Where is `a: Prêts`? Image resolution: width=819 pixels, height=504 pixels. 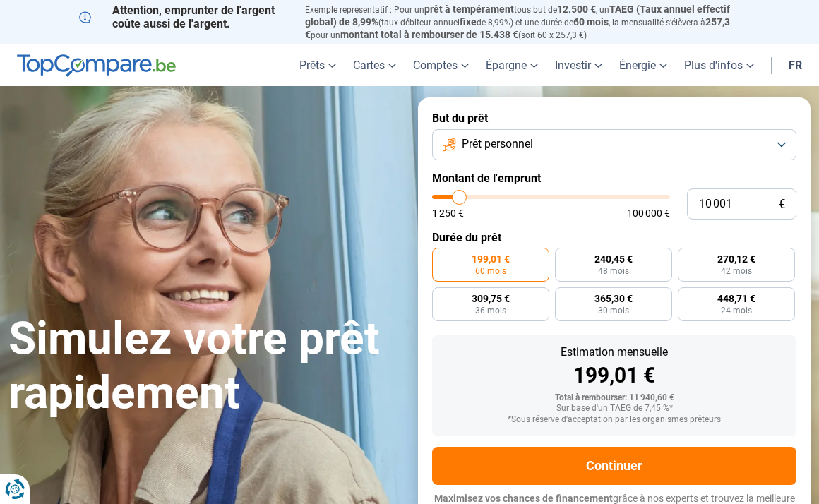 a: Prêts is located at coordinates (318, 65).